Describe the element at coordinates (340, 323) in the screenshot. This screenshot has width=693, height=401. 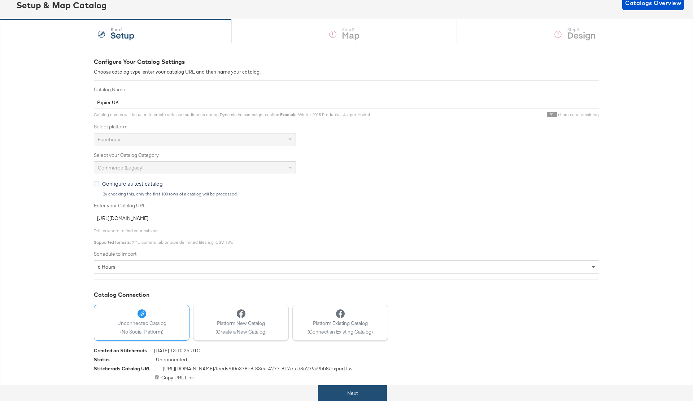
I see `button: Platform Existing Catalog(Connect an Existing Catalog)` at that location.